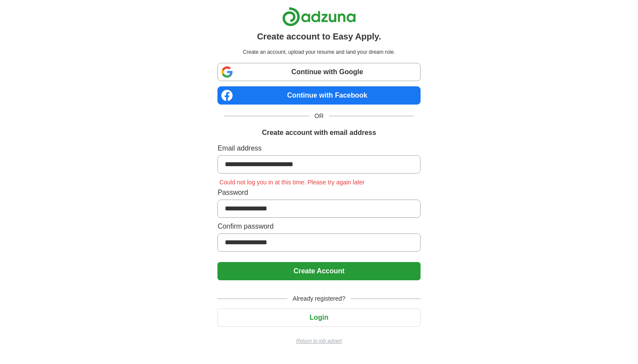 The width and height of the screenshot is (638, 364). What do you see at coordinates (319, 271) in the screenshot?
I see `button: Create Account` at bounding box center [319, 271].